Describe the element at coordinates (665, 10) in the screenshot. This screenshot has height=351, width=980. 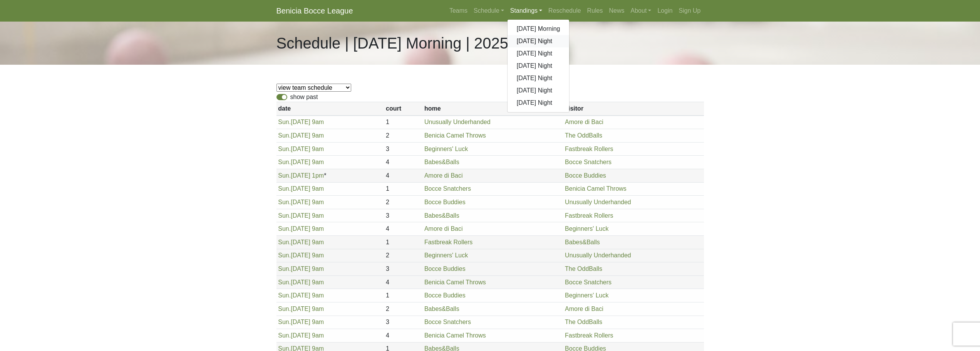
I see `a: Login` at that location.